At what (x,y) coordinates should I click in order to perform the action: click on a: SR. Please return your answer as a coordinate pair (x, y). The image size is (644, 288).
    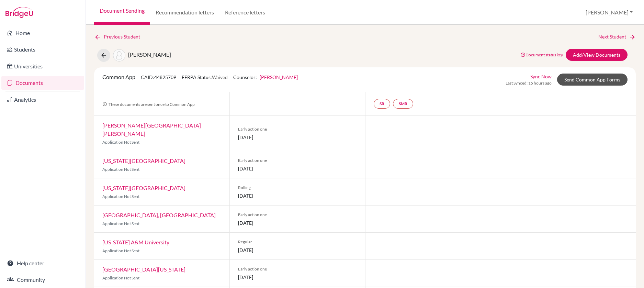
    Looking at the image, I should click on (382, 104).